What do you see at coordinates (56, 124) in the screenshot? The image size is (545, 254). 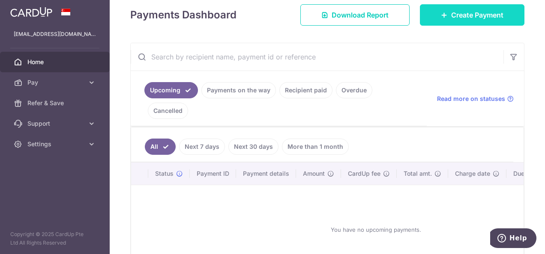 I see `span: Support` at bounding box center [56, 124].